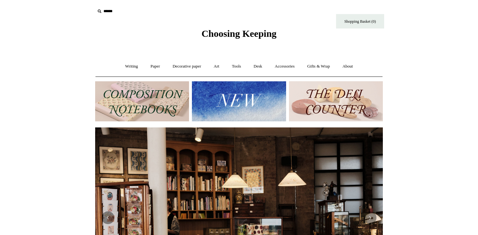  What do you see at coordinates (370, 218) in the screenshot?
I see `button: Next` at bounding box center [370, 218].